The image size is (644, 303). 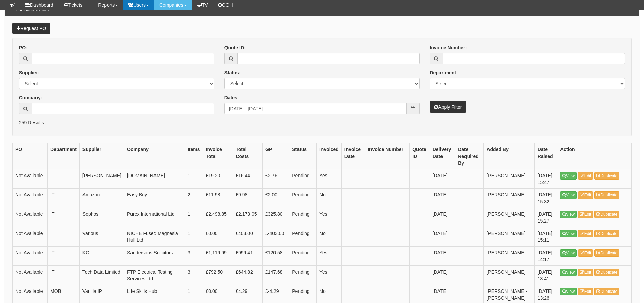 What do you see at coordinates (218, 198) in the screenshot?
I see `td: £11.98` at bounding box center [218, 198].